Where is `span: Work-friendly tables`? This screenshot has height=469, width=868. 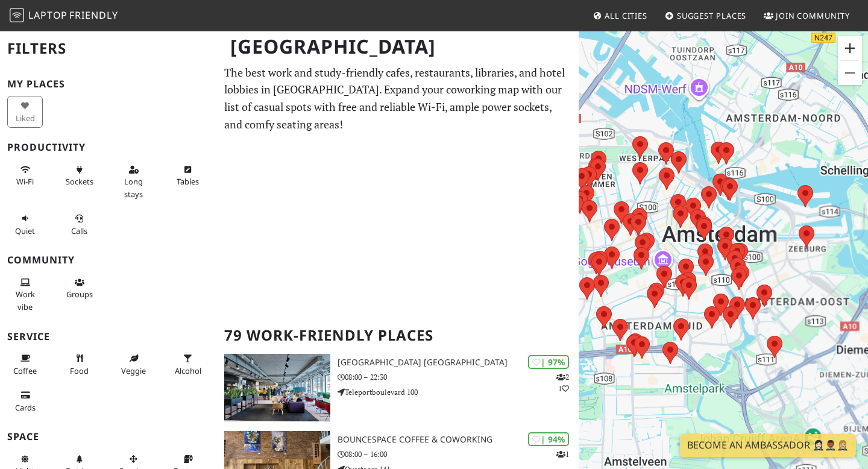
span: Work-friendly tables is located at coordinates (187, 181).